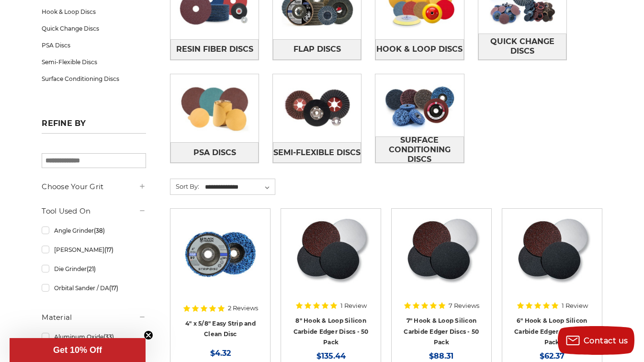 The image size is (644, 362). What do you see at coordinates (94, 288) in the screenshot?
I see `a: Orbital Sander / DA` at bounding box center [94, 288].